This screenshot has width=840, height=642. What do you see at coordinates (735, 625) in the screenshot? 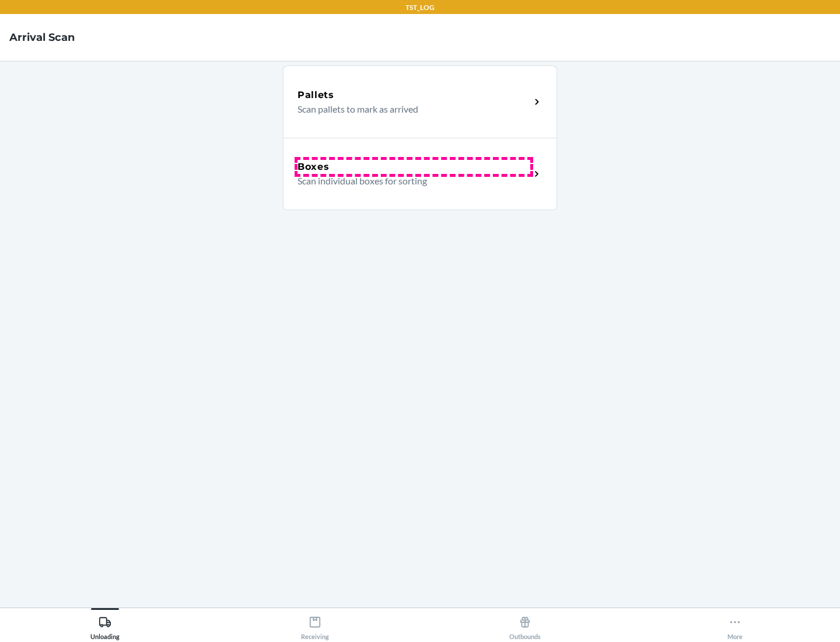
I see `div: More` at bounding box center [735, 625].